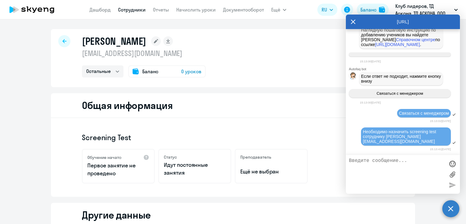 This screenshot has height=224, width=466. Describe the element at coordinates (161, 10) in the screenshot. I see `a: Отчеты` at that location.